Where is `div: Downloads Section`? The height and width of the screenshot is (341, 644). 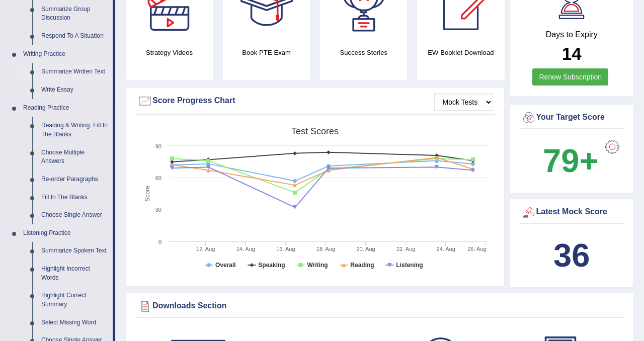
div: Downloads Section is located at coordinates (380, 306).